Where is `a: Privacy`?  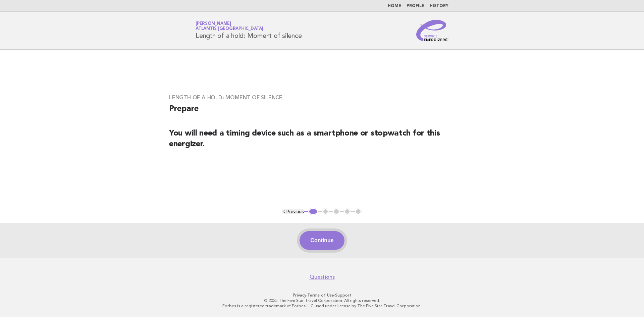 a: Privacy is located at coordinates (300, 295).